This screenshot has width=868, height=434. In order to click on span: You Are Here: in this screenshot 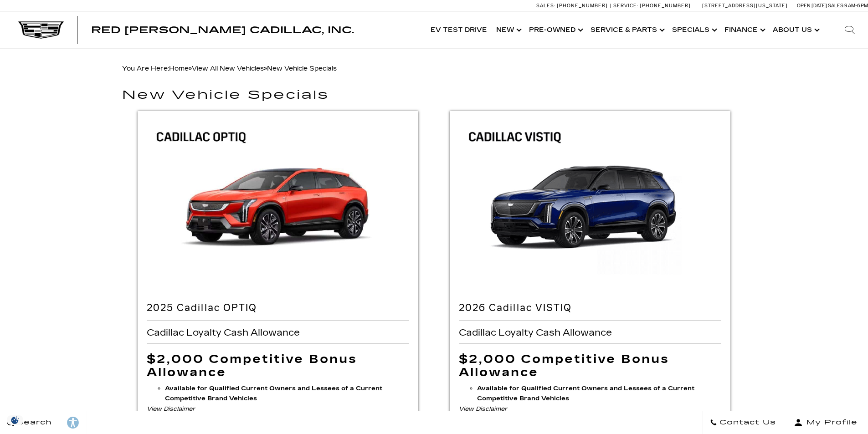, I will do `click(229, 68)`.